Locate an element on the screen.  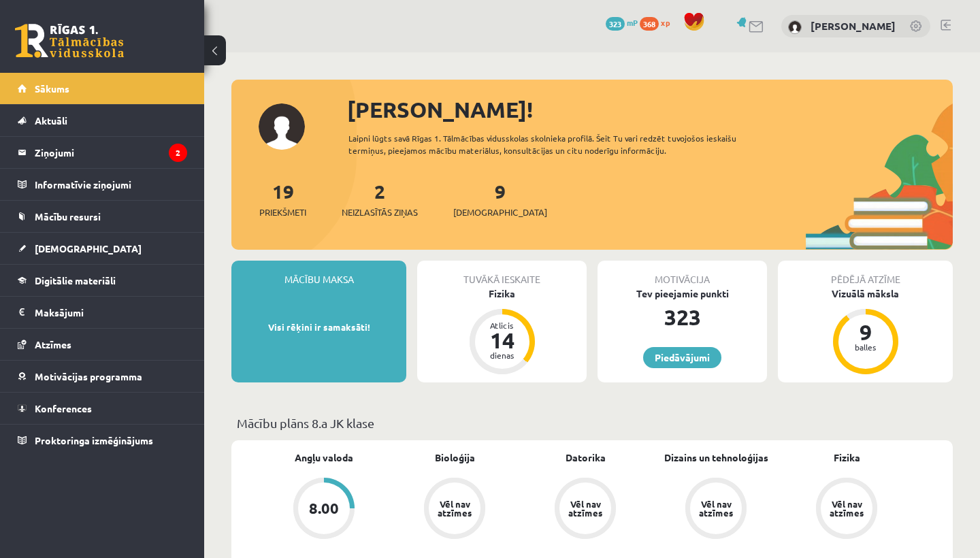
a: Bioloģija is located at coordinates (455, 457).